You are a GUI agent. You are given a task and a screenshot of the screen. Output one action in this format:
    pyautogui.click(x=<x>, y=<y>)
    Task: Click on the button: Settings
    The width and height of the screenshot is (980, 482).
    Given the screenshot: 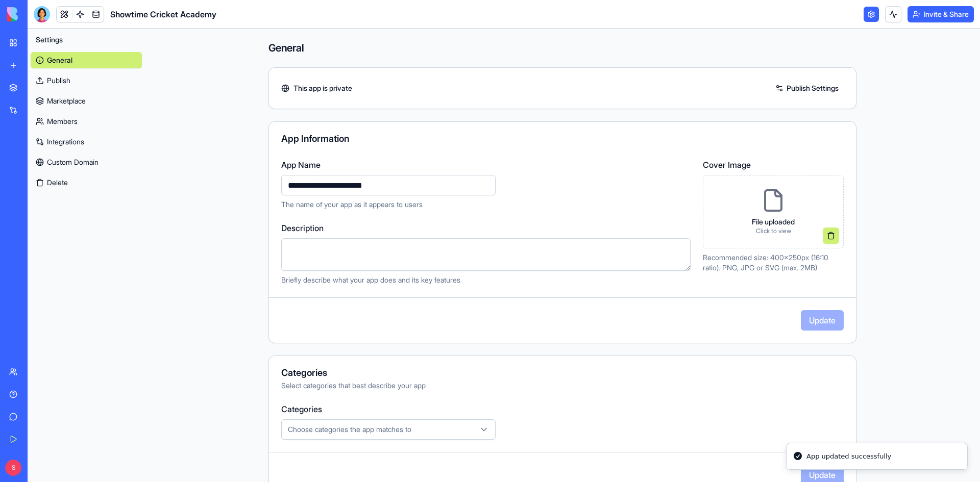 What is the action you would take?
    pyautogui.click(x=87, y=40)
    